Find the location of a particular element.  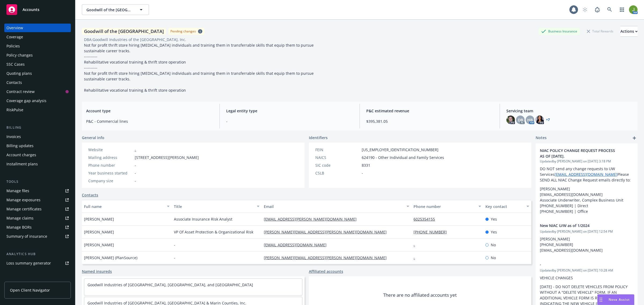

div: CSLB is located at coordinates (337, 173).